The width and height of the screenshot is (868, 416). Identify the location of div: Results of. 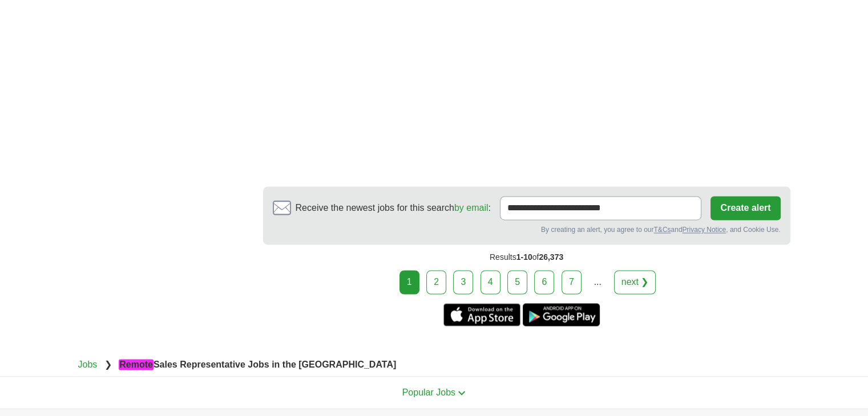
(527, 257).